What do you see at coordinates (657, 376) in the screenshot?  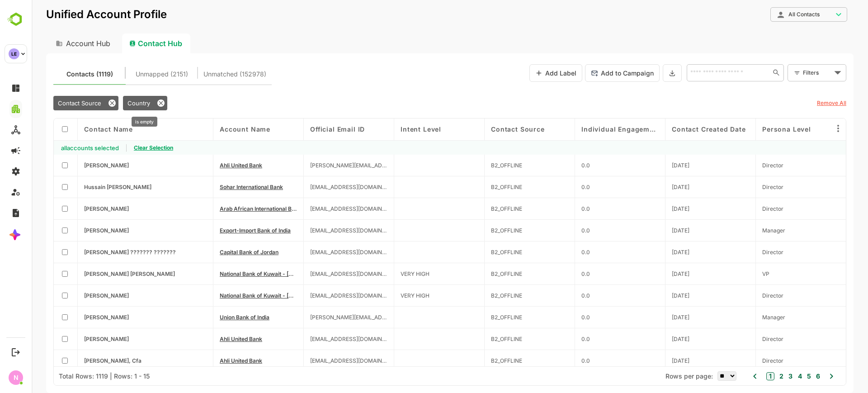 I see `span: Rows per page:` at bounding box center [657, 376].